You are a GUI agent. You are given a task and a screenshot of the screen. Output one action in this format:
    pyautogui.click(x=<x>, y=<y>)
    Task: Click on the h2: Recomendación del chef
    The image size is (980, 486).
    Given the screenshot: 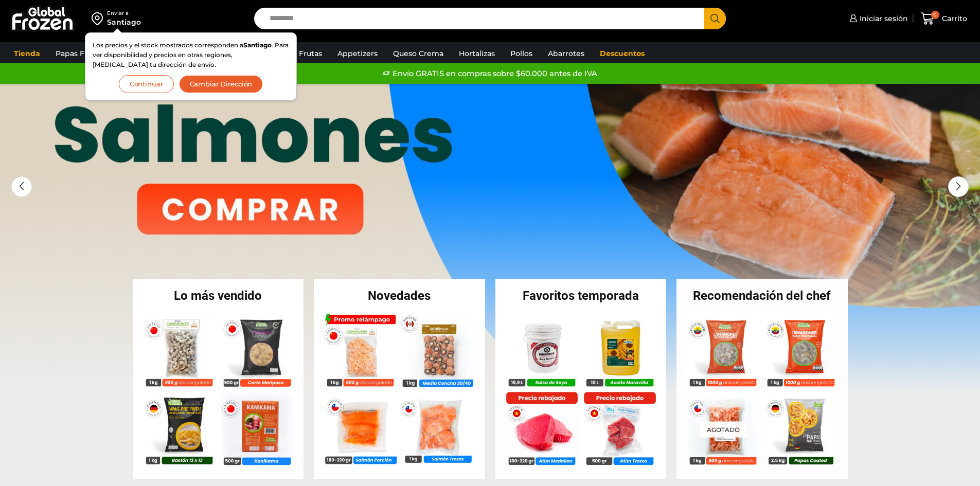 What is the action you would take?
    pyautogui.click(x=762, y=296)
    